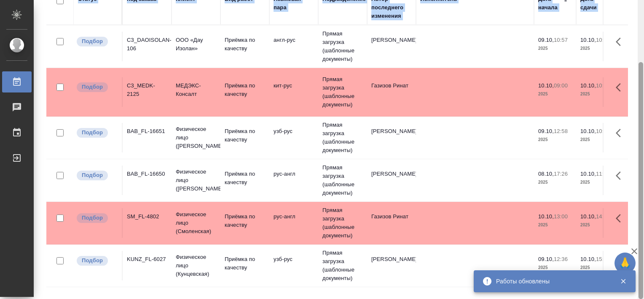 This screenshot has width=644, height=299. What do you see at coordinates (147, 174) in the screenshot?
I see `div: BAB_FL-16650` at bounding box center [147, 174].